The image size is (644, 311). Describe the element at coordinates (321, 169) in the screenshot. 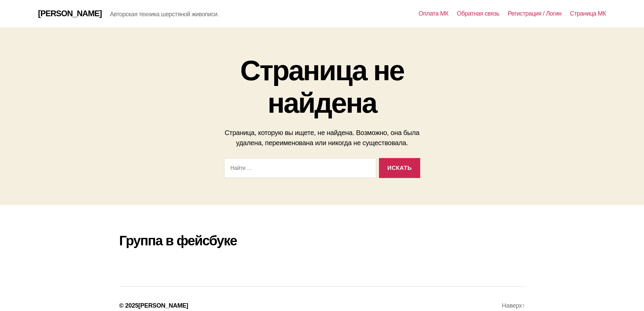

I see `form: 404 не найдено` at that location.